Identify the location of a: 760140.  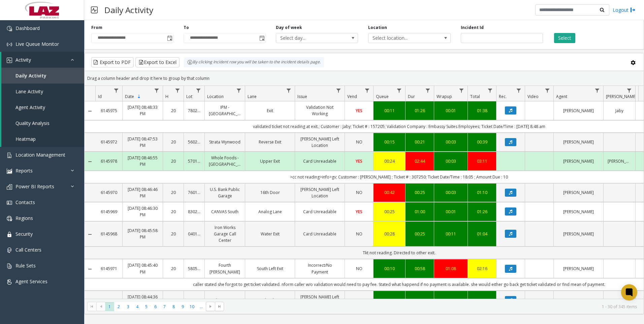
(194, 193).